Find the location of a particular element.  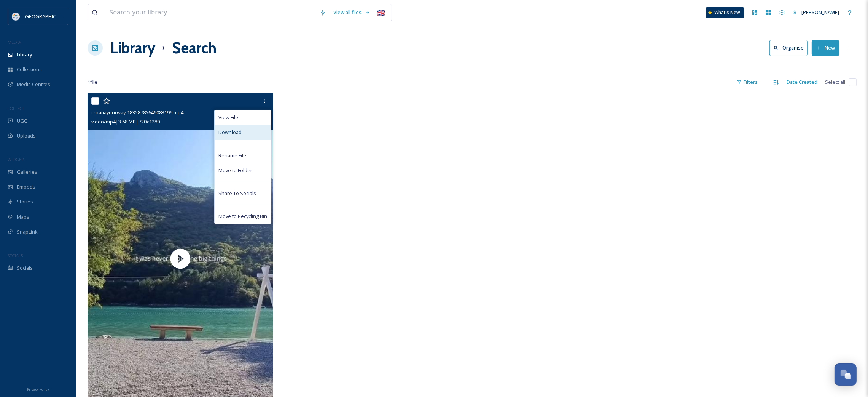

span: Privacy Policy is located at coordinates (38, 389).